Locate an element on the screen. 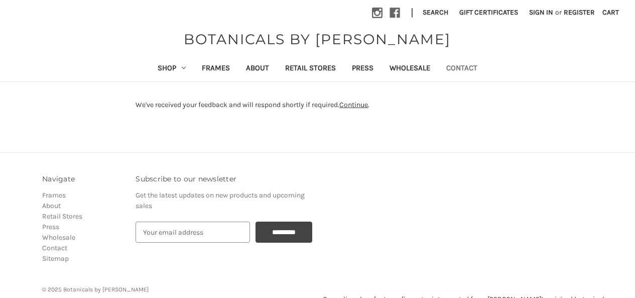  a: Shop is located at coordinates (172, 69).